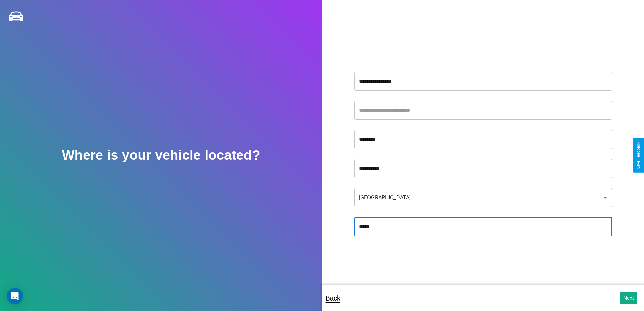 Image resolution: width=644 pixels, height=311 pixels. I want to click on h2: Where is your vehicle located?, so click(161, 155).